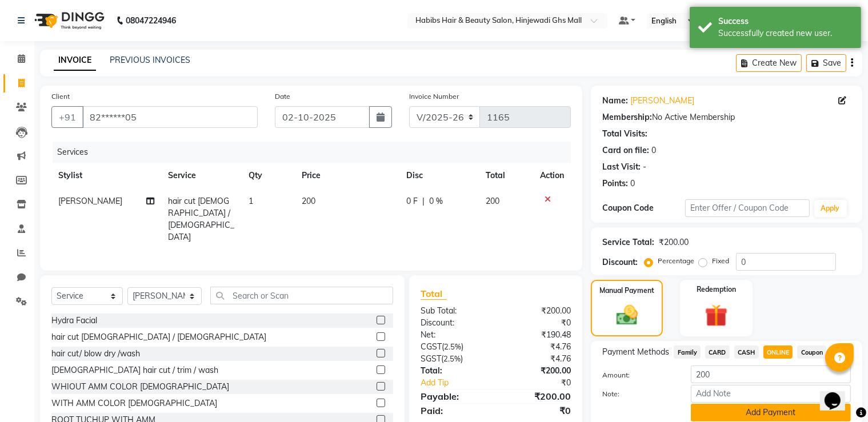  What do you see at coordinates (615, 100) in the screenshot?
I see `div: Name:` at bounding box center [615, 100].